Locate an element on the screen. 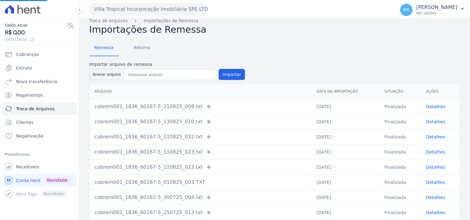 The height and width of the screenshot is (220, 470). button: Anexar arquivo is located at coordinates (106, 75).